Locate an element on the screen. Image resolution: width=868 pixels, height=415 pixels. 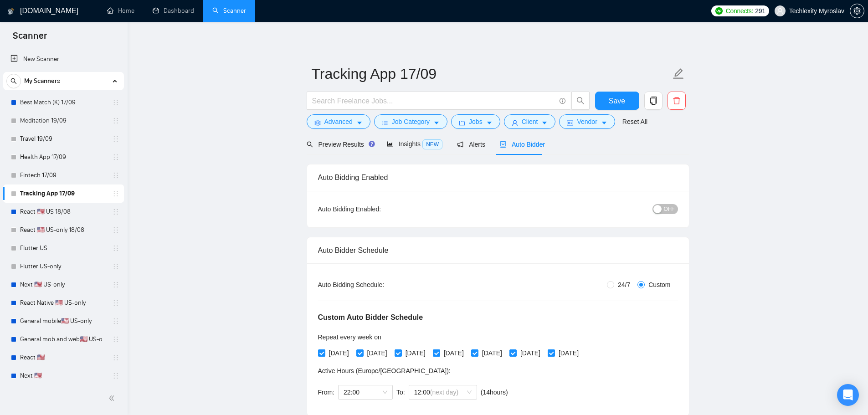
span: From: is located at coordinates (326, 392).